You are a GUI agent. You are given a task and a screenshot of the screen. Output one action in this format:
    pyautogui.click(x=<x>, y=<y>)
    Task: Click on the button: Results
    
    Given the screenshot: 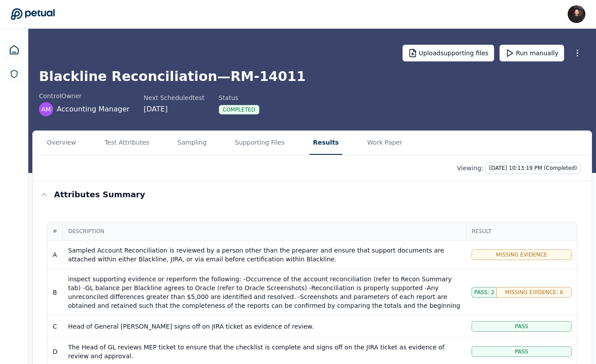 What is the action you would take?
    pyautogui.click(x=326, y=143)
    